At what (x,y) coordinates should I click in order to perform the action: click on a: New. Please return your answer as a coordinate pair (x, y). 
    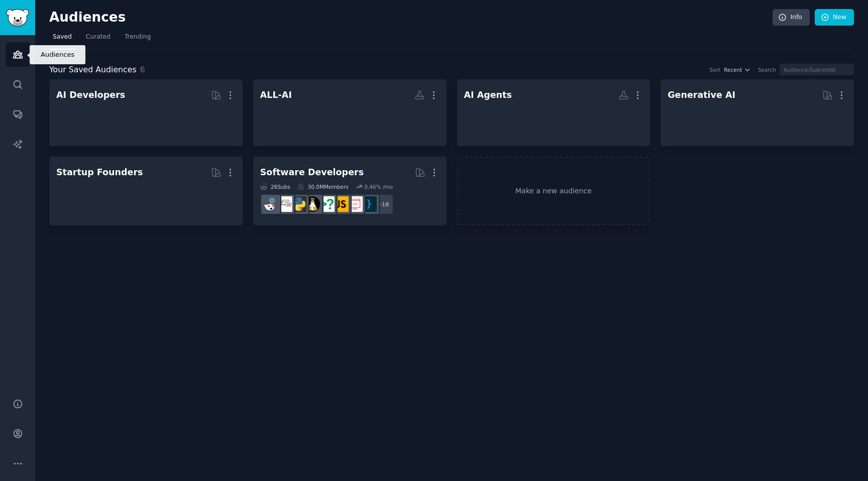
    Looking at the image, I should click on (834, 18).